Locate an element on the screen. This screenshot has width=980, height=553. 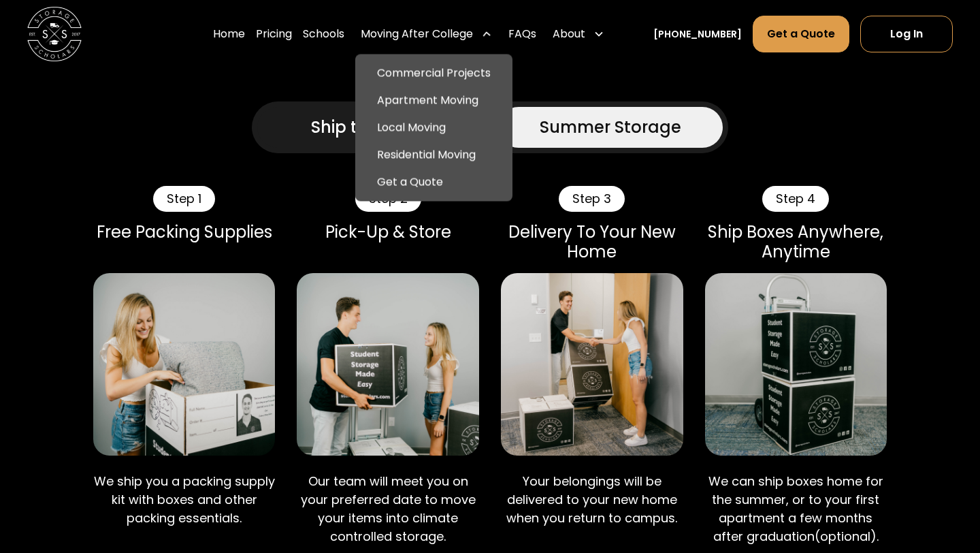
div: Pick-Up & Store is located at coordinates (388, 232).